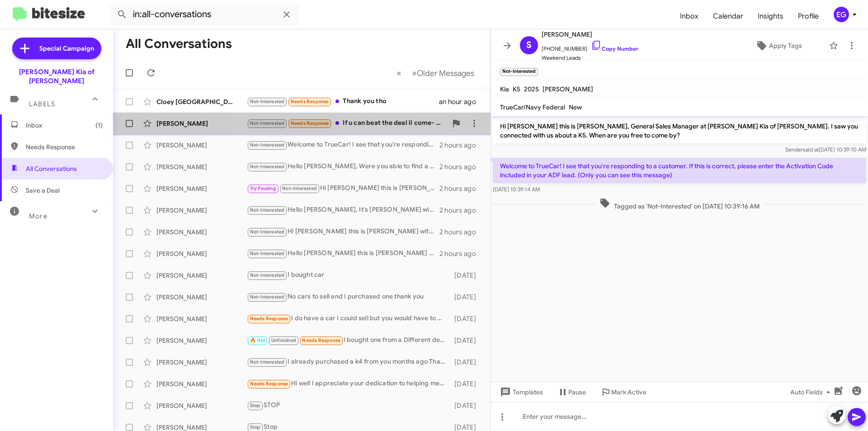 This screenshot has height=431, width=868. I want to click on span: Unfinished, so click(283, 340).